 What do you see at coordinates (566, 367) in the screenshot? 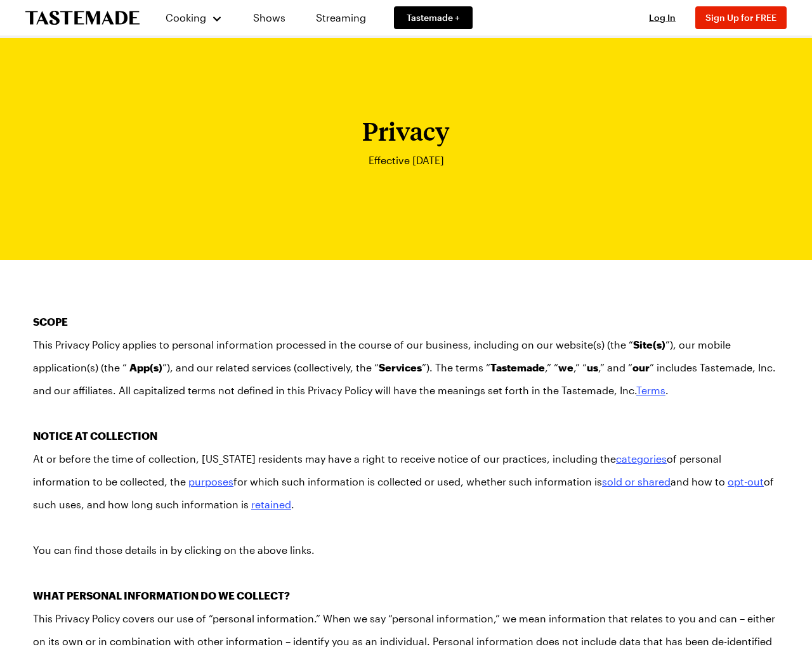
I see `strong: we` at bounding box center [566, 367].